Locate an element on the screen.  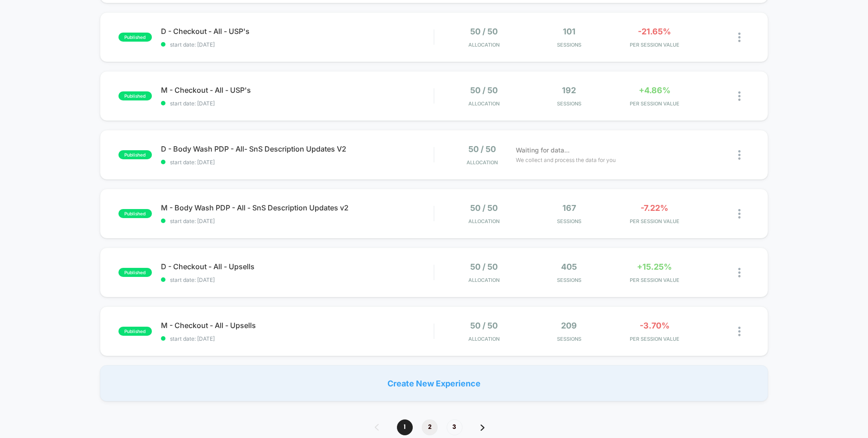
span: 1 is located at coordinates (405, 427).